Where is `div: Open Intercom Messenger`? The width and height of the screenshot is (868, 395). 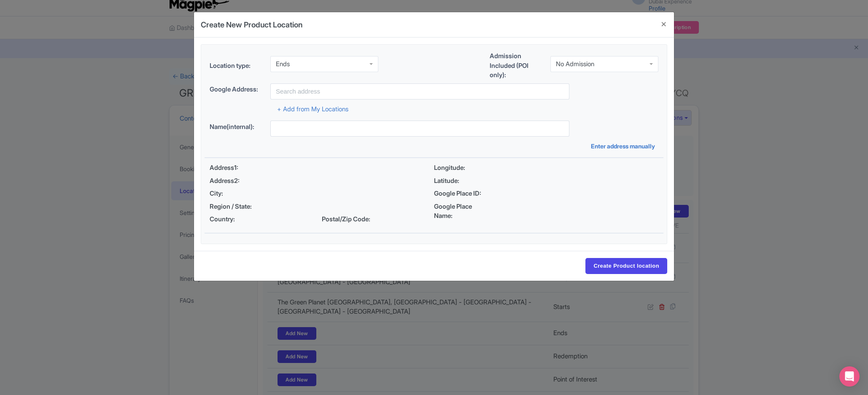 div: Open Intercom Messenger is located at coordinates (850, 376).